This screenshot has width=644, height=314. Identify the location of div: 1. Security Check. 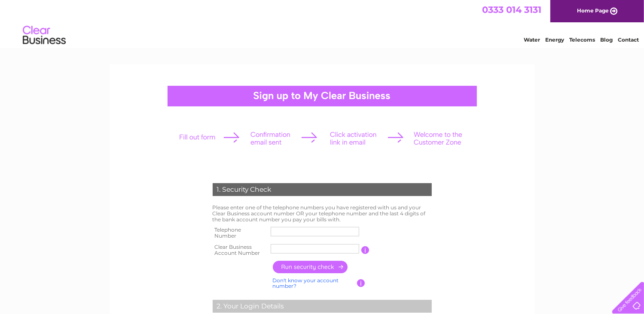
(322, 189).